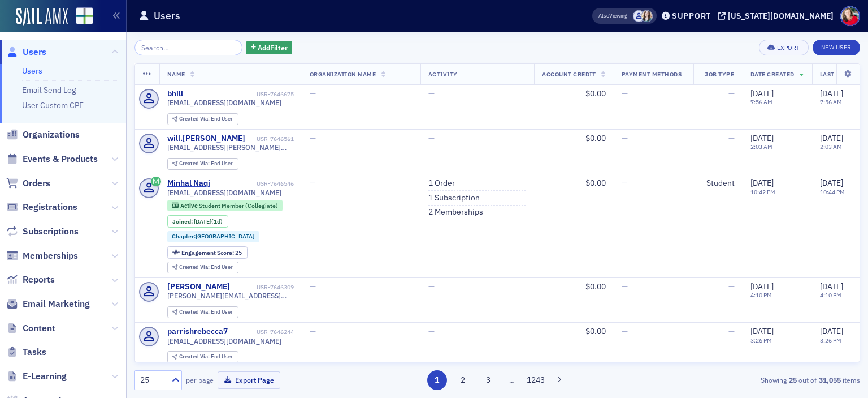 This screenshot has height=398, width=868. What do you see at coordinates (153, 380) in the screenshot?
I see `div: 25` at bounding box center [153, 380].